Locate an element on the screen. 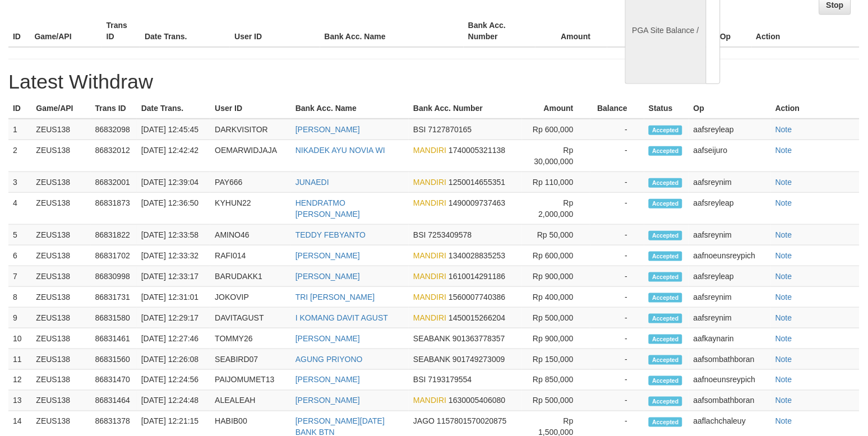  td: 3 is located at coordinates (20, 182).